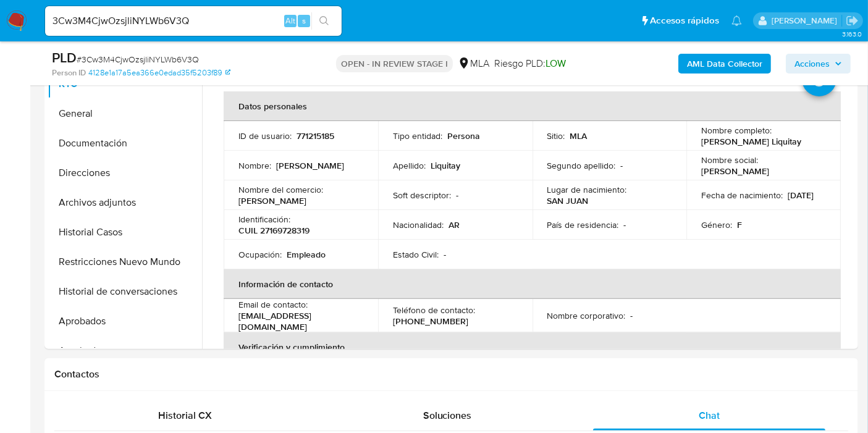  What do you see at coordinates (685, 20) in the screenshot?
I see `span: Accesos rápidos` at bounding box center [685, 20].